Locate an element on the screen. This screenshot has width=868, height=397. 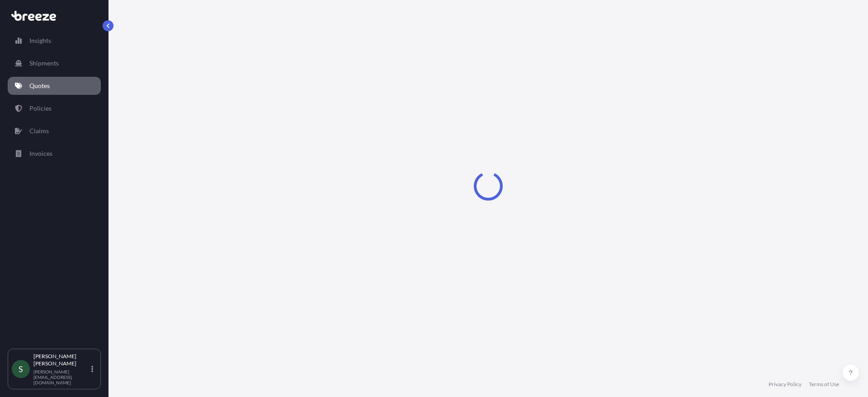
a: Terms of Use is located at coordinates (824, 385).